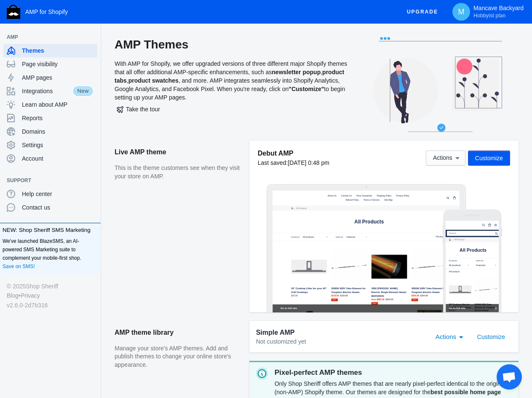 This screenshot has width=532, height=398. I want to click on a: Shipping Policy, so click(328, 16).